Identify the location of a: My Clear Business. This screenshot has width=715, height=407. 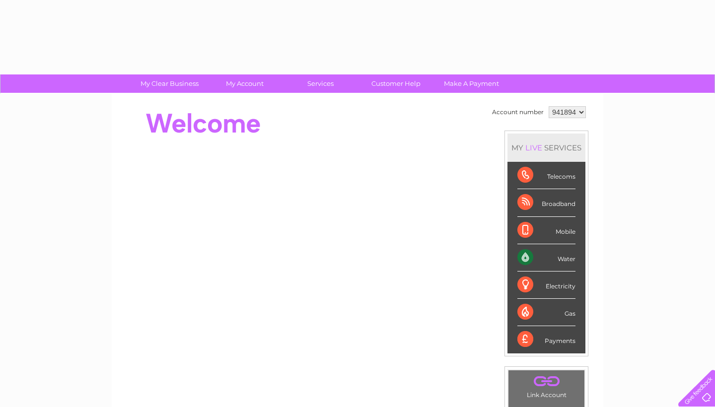
(169, 83).